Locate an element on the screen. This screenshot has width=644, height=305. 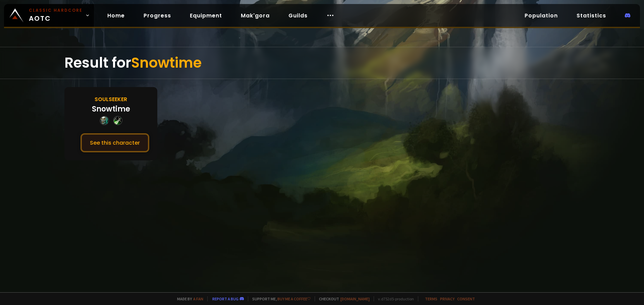
a: Buy me a coffee is located at coordinates (294, 299).